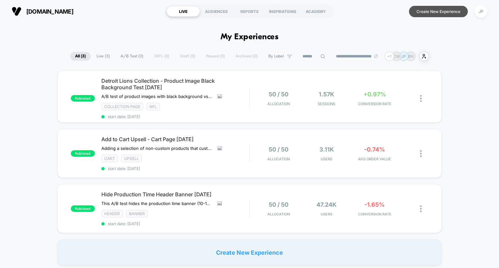  I want to click on div: + 1, so click(389, 56).